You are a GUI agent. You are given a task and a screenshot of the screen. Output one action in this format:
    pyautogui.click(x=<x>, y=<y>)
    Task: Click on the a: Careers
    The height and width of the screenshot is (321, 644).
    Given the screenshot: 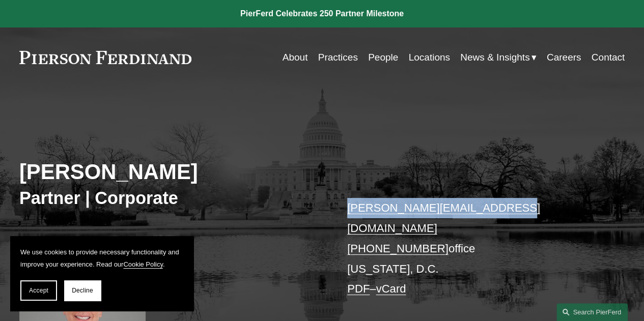 What is the action you would take?
    pyautogui.click(x=564, y=57)
    